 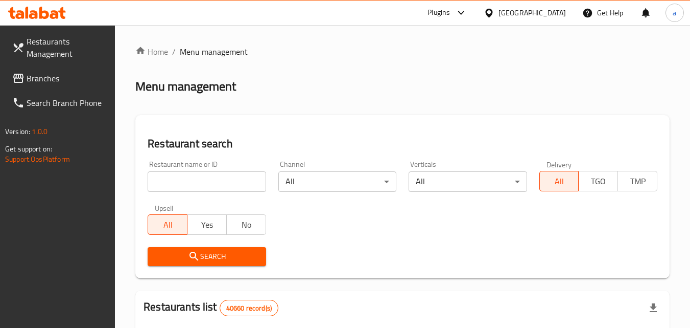 What do you see at coordinates (214, 52) in the screenshot?
I see `span: Menu management` at bounding box center [214, 52].